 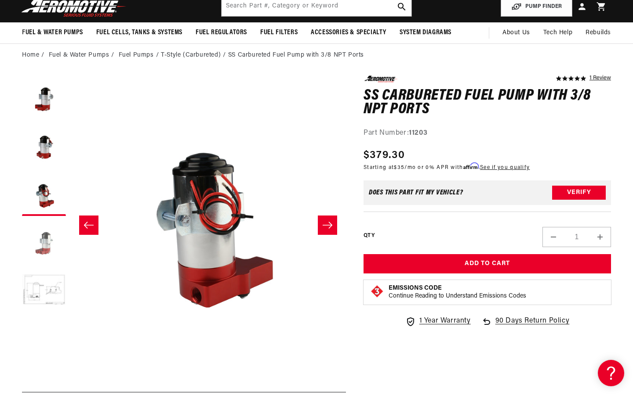 What do you see at coordinates (348, 33) in the screenshot?
I see `span: Accessories & Specialty` at bounding box center [348, 33].